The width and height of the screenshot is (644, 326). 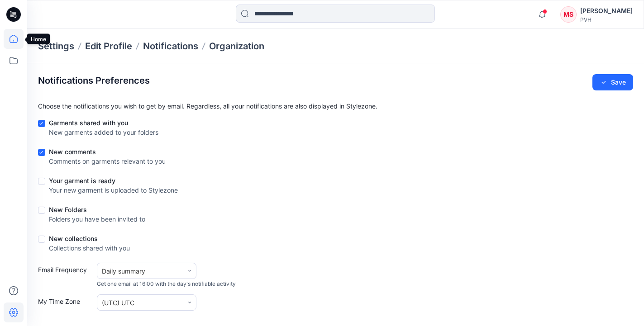 I want to click on div: Your garment is ready, so click(x=113, y=181).